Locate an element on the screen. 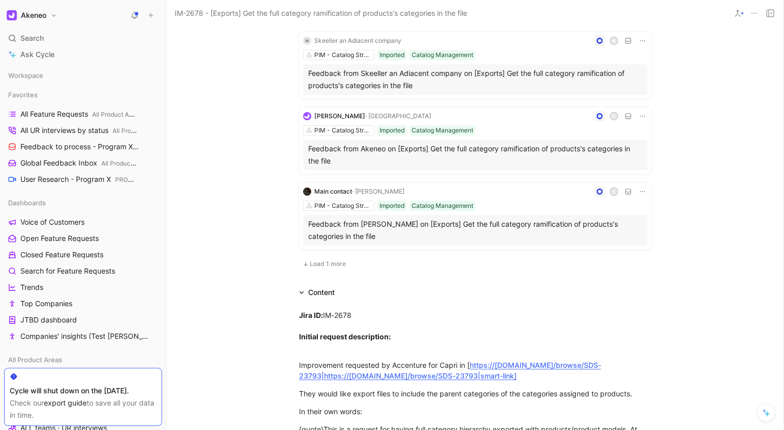 The height and width of the screenshot is (430, 784). a: User Research - Program XPROGRAM X is located at coordinates (83, 179).